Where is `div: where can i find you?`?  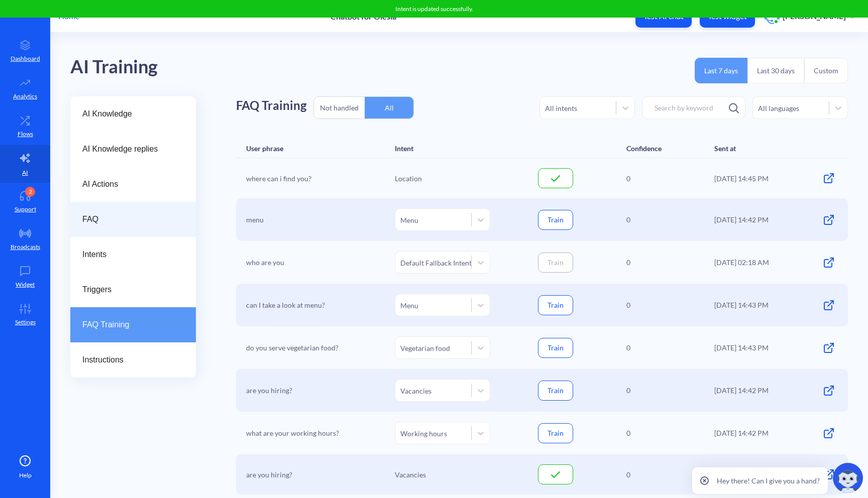 div: where can i find you? is located at coordinates (296, 178).